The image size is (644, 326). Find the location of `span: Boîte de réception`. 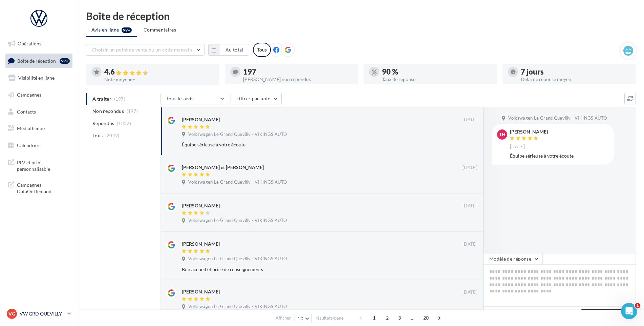

span: Boîte de réception is located at coordinates (36, 60).